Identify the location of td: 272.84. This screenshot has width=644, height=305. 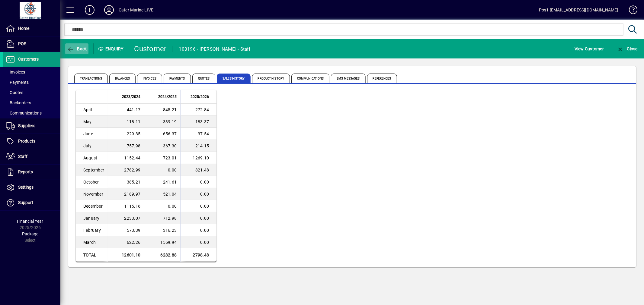
(199, 110).